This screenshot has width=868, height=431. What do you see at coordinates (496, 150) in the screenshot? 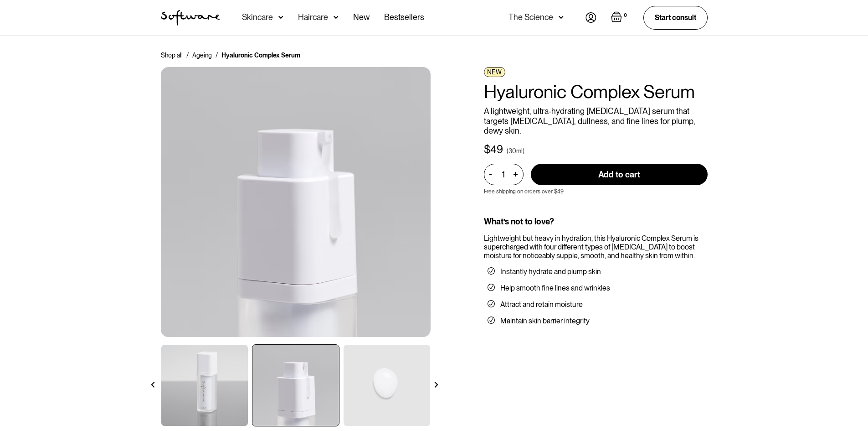
I see `div: 49` at bounding box center [496, 150].